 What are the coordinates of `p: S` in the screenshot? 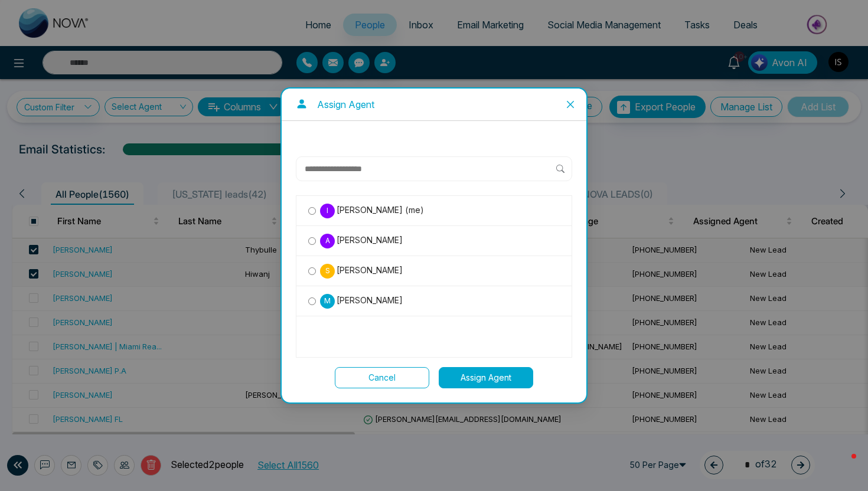 It's located at (327, 271).